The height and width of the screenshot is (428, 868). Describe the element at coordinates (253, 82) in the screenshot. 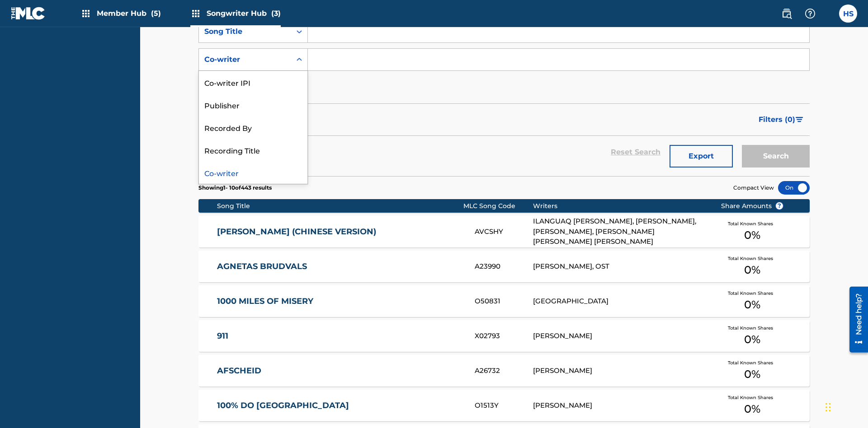

I see `div: Co-writer IPI` at that location.